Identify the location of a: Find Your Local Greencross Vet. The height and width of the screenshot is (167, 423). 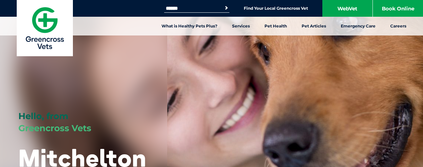
(276, 8).